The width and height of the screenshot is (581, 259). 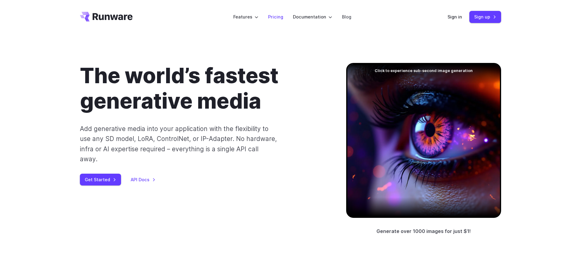 What do you see at coordinates (485, 17) in the screenshot?
I see `a: Sign up` at bounding box center [485, 17].